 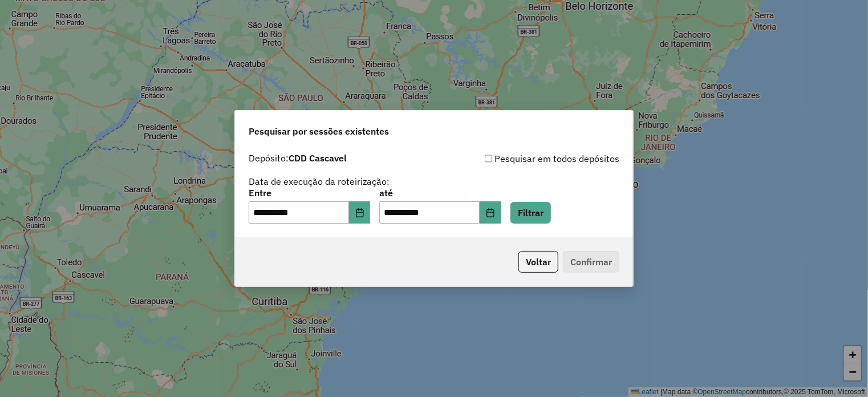 I want to click on label: Depósito:, so click(x=298, y=158).